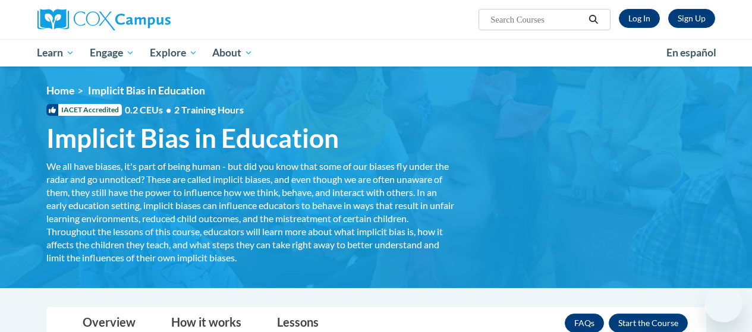 The image size is (752, 332). What do you see at coordinates (84, 110) in the screenshot?
I see `span: IACET Accredited` at bounding box center [84, 110].